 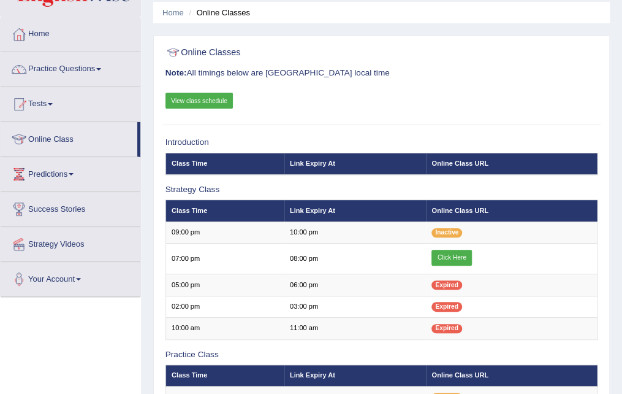 What do you see at coordinates (299, 53) in the screenshot?
I see `h2: Online Classes` at bounding box center [299, 53].